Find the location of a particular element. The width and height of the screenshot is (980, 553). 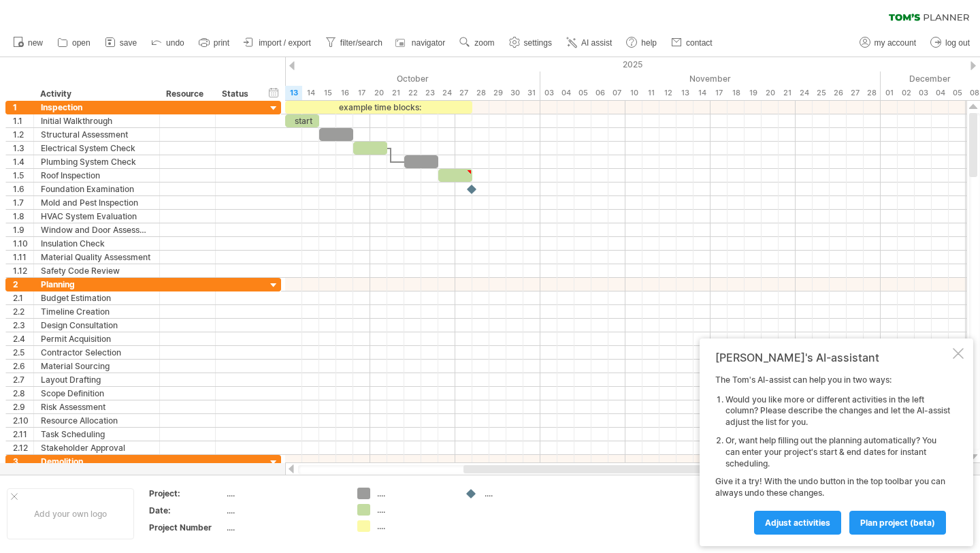

div: 1.12 is located at coordinates (23, 270).